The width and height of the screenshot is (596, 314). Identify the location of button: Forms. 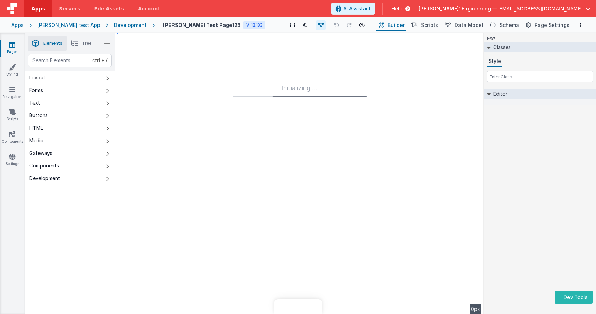
(70, 90).